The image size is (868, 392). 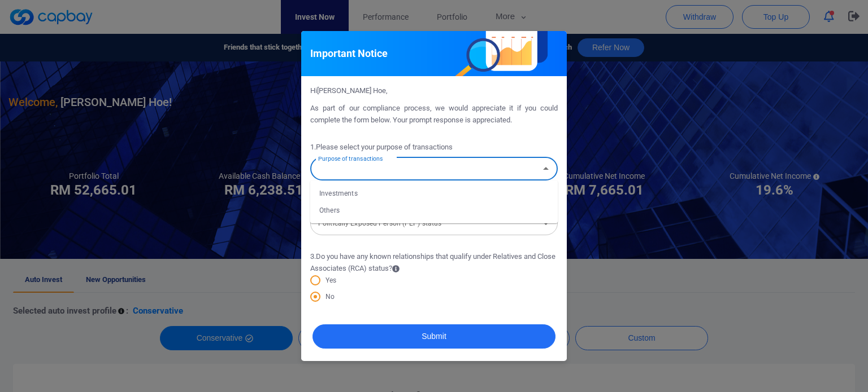 I want to click on span: 3 . Do you have any known relationships that qualify under Relatives and Close Associates (RCA) s..., so click(x=434, y=263).